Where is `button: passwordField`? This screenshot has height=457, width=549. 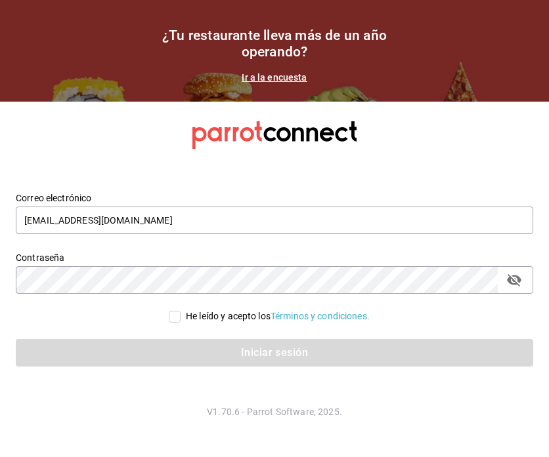 button: passwordField is located at coordinates (514, 280).